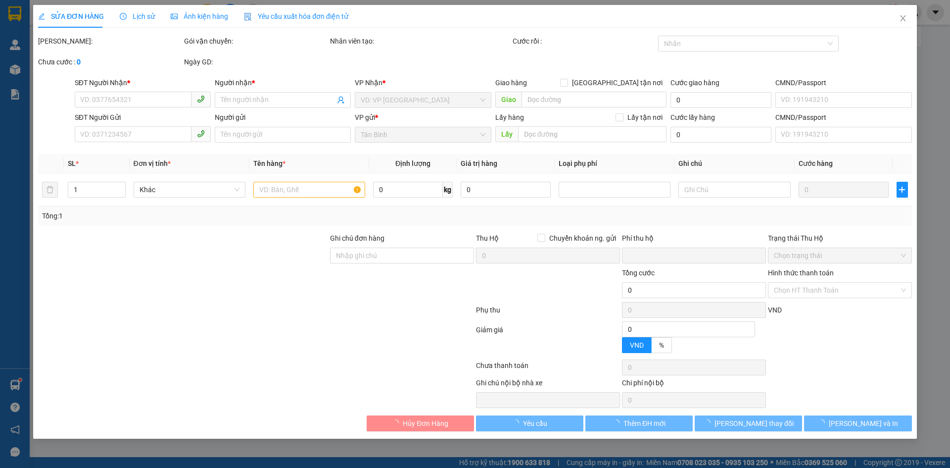  I want to click on button: Close, so click(903, 19).